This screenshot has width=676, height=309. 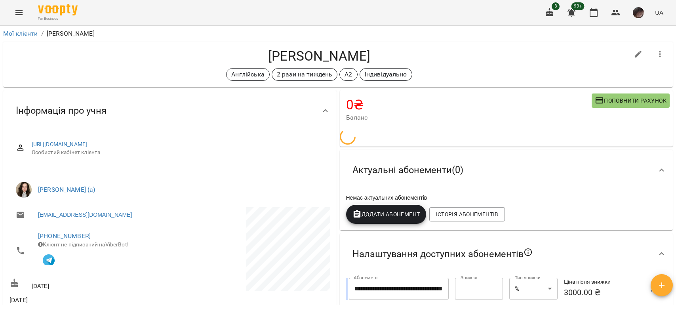 I want to click on span: Особистий кабінет клієнта, so click(x=178, y=152).